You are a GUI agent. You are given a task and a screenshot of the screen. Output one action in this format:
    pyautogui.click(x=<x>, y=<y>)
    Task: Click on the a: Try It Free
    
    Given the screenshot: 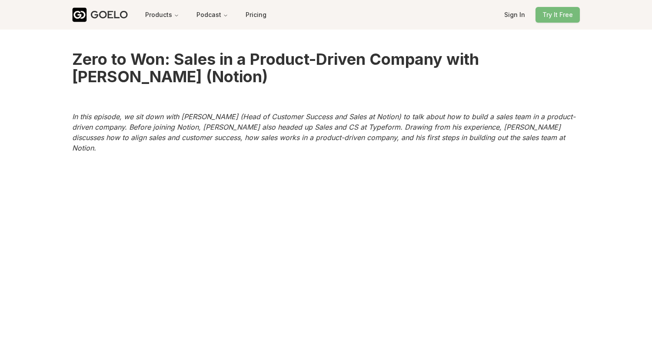 What is the action you would take?
    pyautogui.click(x=557, y=15)
    